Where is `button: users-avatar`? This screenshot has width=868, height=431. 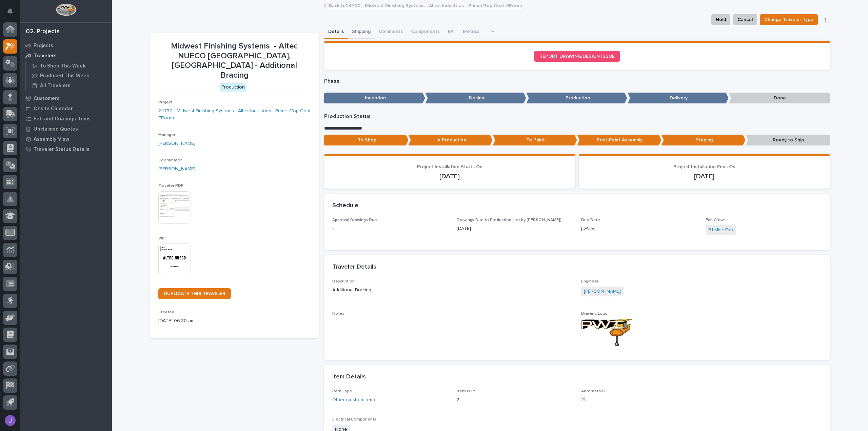
button: users-avatar is located at coordinates (10, 420).